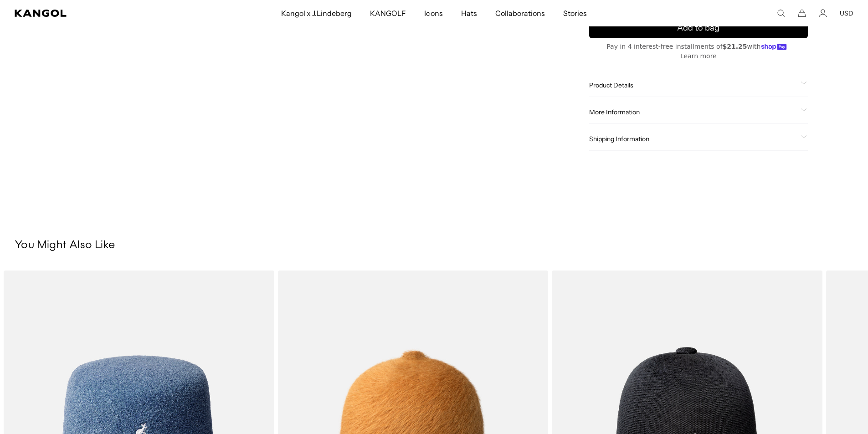  Describe the element at coordinates (693, 85) in the screenshot. I see `span: Product Details` at that location.